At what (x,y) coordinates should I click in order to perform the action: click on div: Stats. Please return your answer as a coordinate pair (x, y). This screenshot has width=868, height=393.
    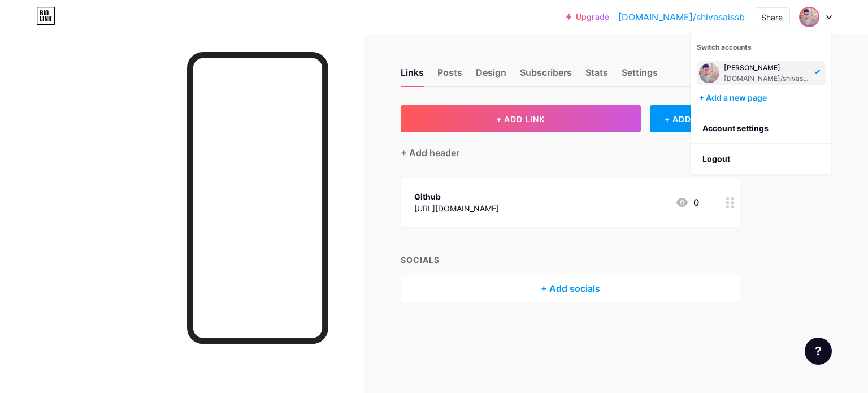
    Looking at the image, I should click on (597, 76).